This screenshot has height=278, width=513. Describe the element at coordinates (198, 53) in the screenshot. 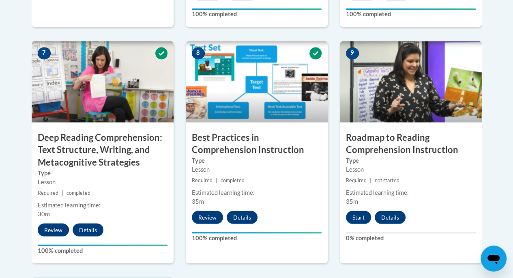

I see `span: 8` at that location.